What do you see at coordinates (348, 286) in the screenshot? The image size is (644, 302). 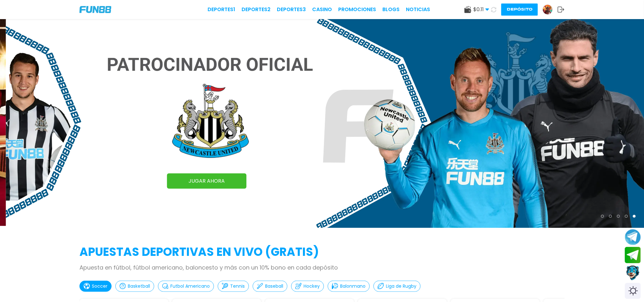 I see `button: Balonmano` at bounding box center [348, 286].